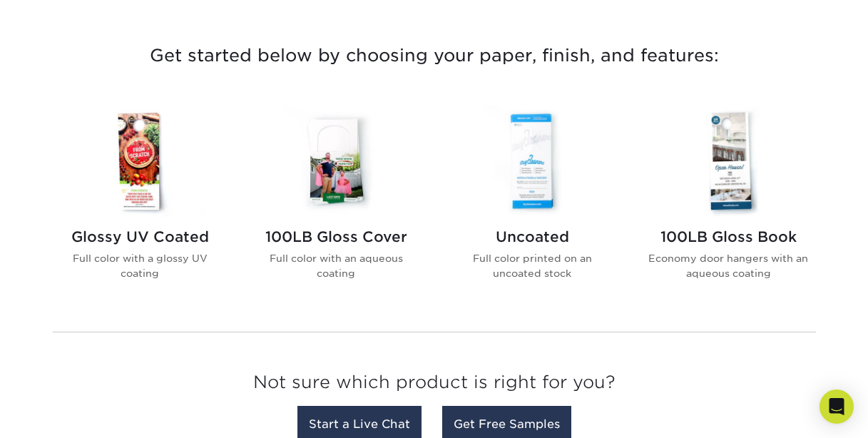  I want to click on a: 100LB Gloss Cover Door Hangers 100LB Gloss Cover Full color with an aqueous coating, so click(336, 204).